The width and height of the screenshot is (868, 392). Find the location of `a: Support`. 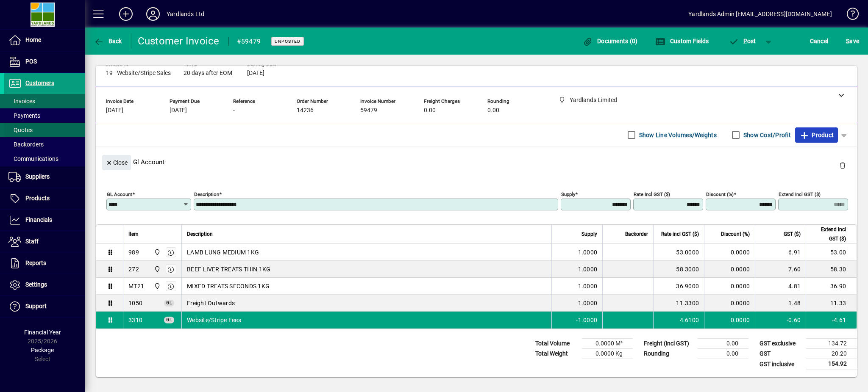

a: Support is located at coordinates (44, 306).